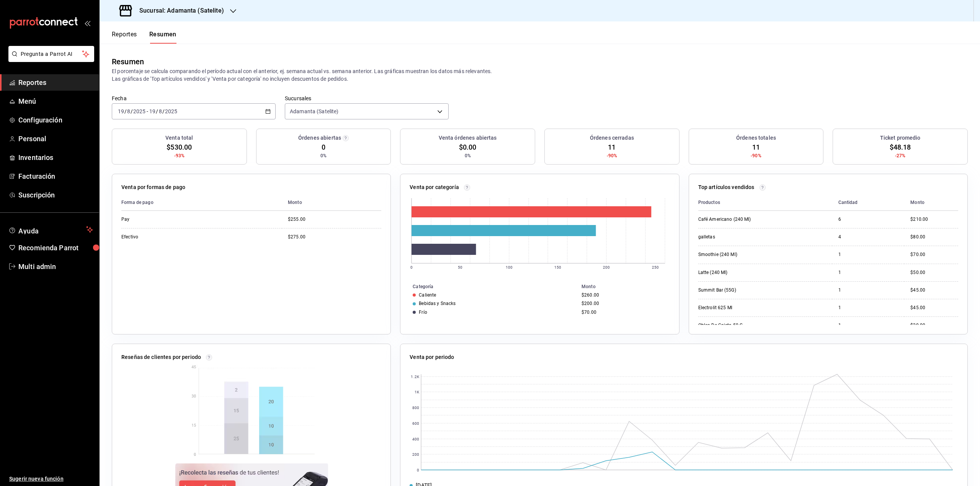 The height and width of the screenshot is (486, 980). What do you see at coordinates (737, 290) in the screenshot?
I see `div: Summit Bar (55G)` at bounding box center [737, 290].